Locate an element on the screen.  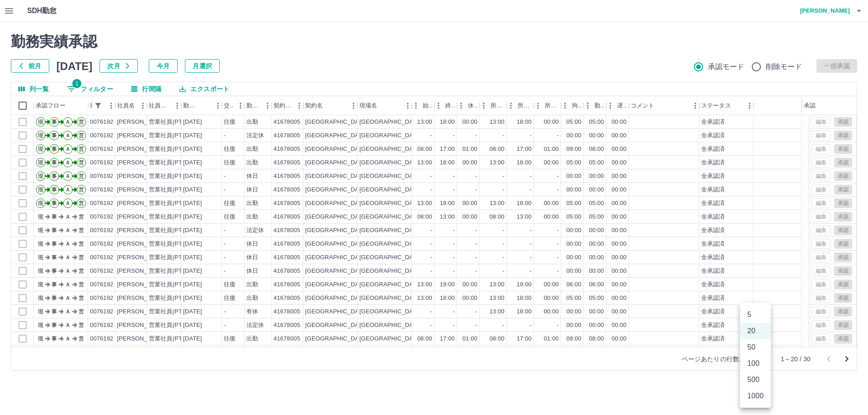
li: 5 is located at coordinates (756, 315).